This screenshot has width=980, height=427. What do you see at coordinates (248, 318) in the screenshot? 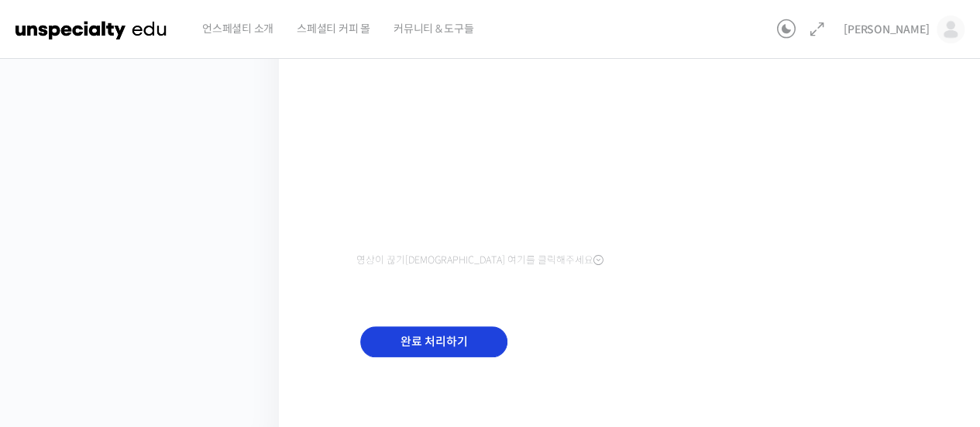
I see `a: 설정` at bounding box center [248, 318].